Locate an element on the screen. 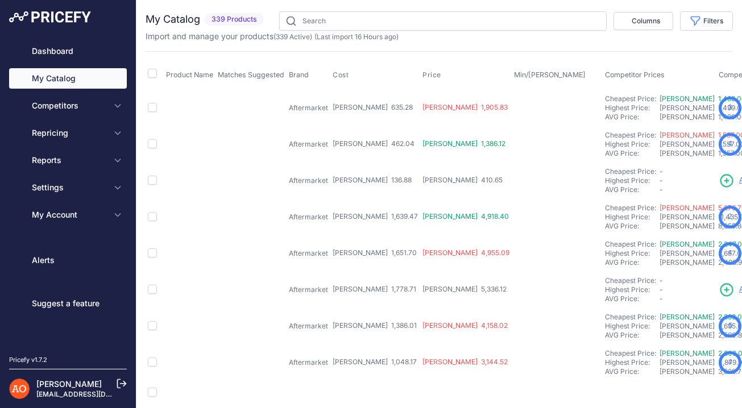 This screenshot has width=742, height=408. span: 2 is located at coordinates (730, 216).